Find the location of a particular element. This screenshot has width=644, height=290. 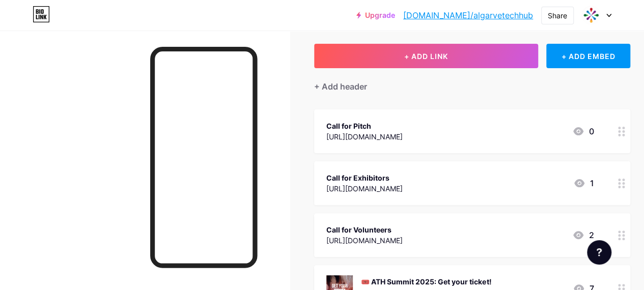

div: + ADD EMBED is located at coordinates (588, 56).